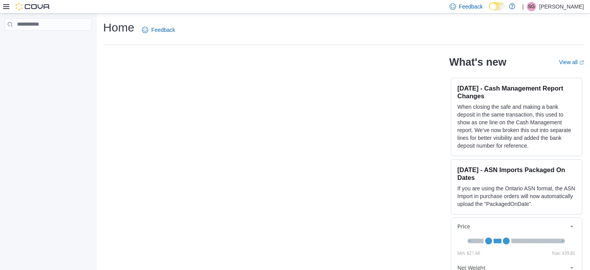  Describe the element at coordinates (581, 62) in the screenshot. I see `svg: External link` at that location.